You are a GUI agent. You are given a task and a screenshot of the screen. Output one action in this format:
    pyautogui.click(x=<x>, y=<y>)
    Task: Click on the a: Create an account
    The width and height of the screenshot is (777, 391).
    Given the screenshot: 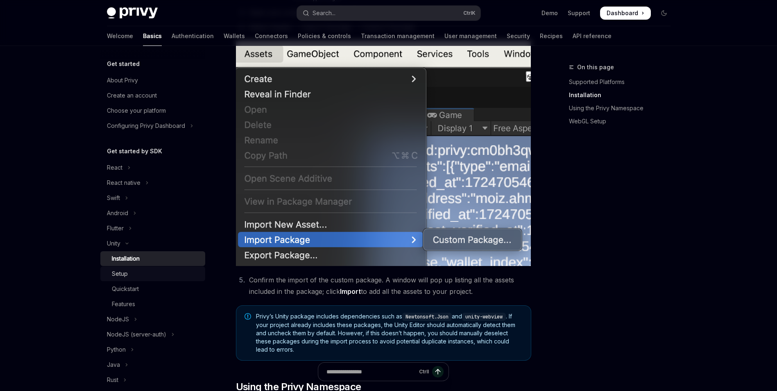 What is the action you would take?
    pyautogui.click(x=153, y=95)
    